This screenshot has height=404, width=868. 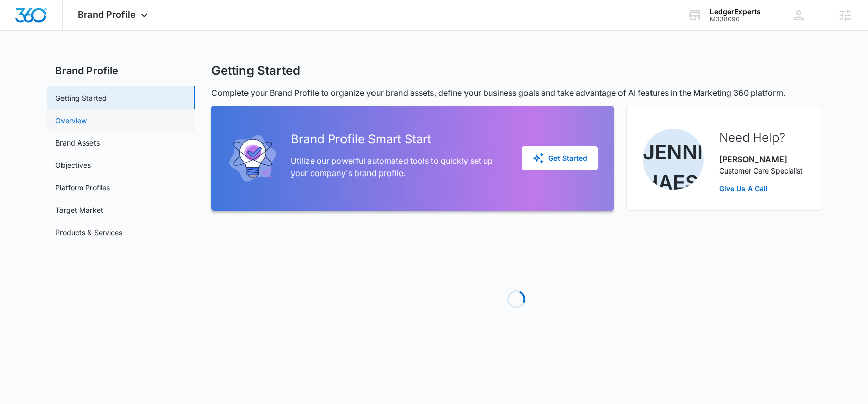 I want to click on div: account name, so click(x=735, y=12).